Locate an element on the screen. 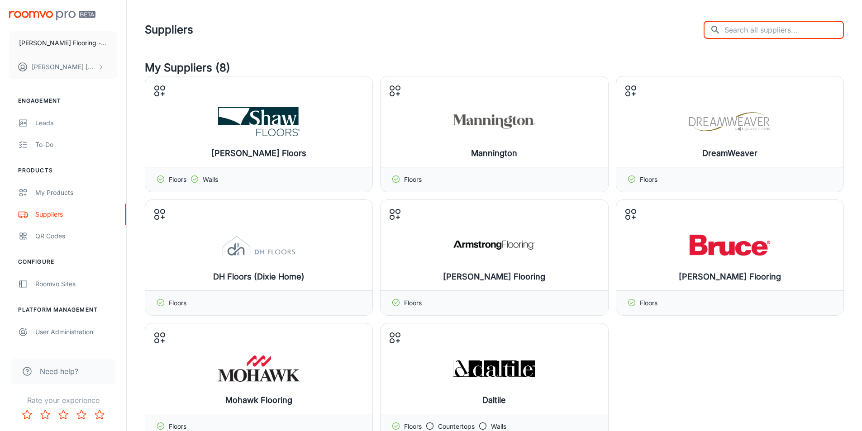 This screenshot has width=862, height=431. button: Rate 3 star is located at coordinates (63, 415).